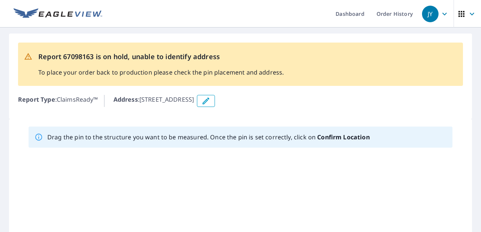 The image size is (481, 232). I want to click on img: EV Logo, so click(58, 14).